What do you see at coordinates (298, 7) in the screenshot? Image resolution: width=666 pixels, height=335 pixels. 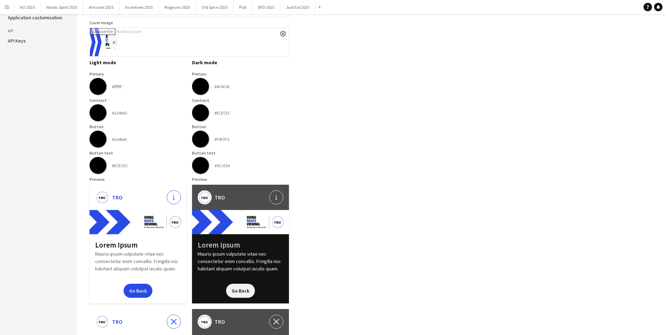 I see `button: Just Eat 2025` at bounding box center [298, 7].